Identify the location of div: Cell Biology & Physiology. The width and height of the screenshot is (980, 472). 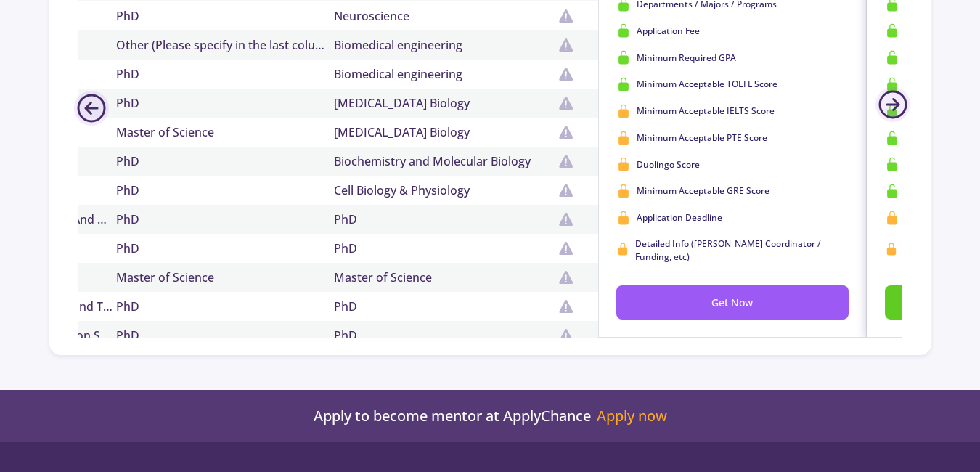
(443, 190).